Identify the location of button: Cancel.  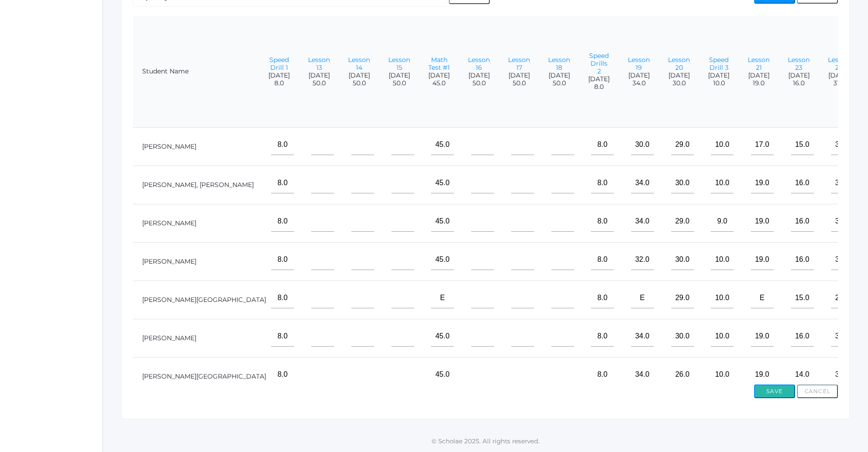
(818, 391).